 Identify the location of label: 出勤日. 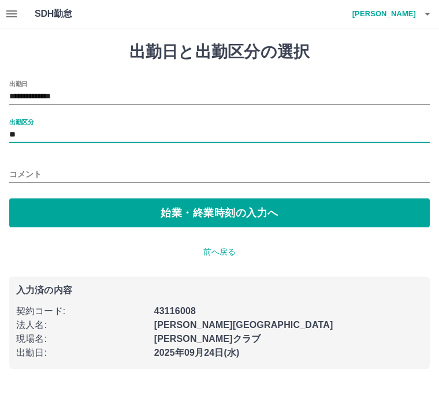
(18, 83).